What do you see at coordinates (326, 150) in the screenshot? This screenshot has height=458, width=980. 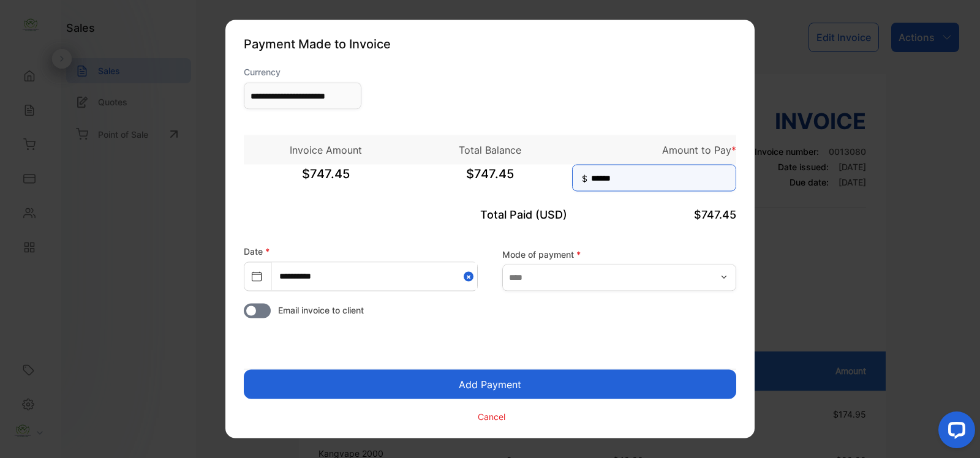 I see `p: Invoice Amount` at bounding box center [326, 150].